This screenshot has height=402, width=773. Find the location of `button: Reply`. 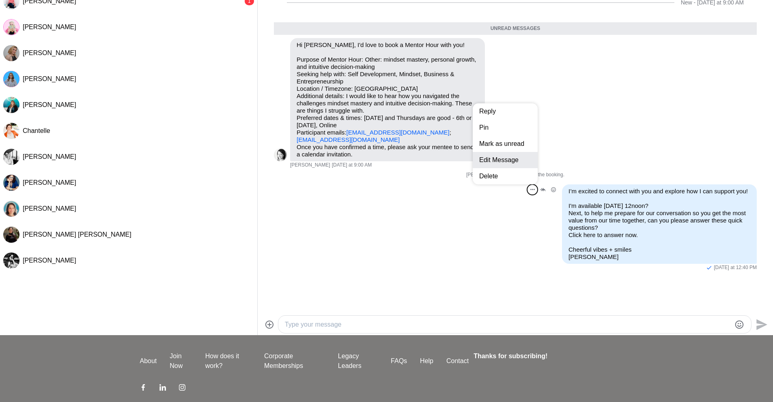

button: Reply is located at coordinates (505, 112).